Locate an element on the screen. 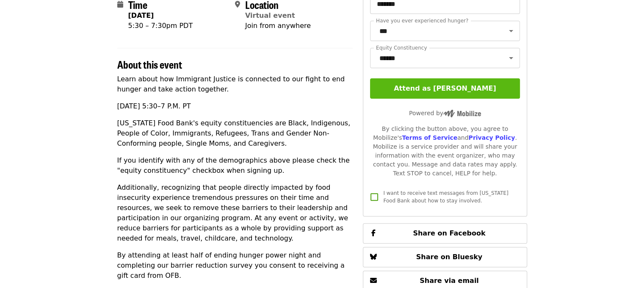  label: Have you ever experienced hunger? is located at coordinates (422, 21).